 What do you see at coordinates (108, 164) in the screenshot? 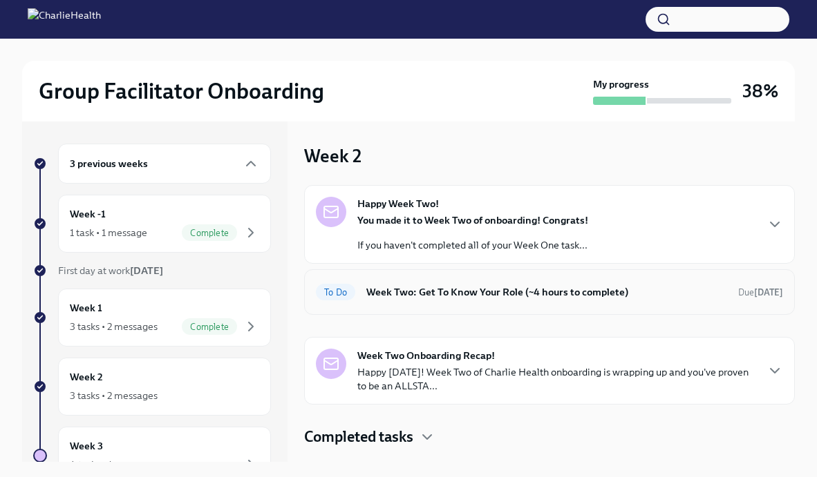
I see `h6: 3 previous weeks` at bounding box center [108, 164].